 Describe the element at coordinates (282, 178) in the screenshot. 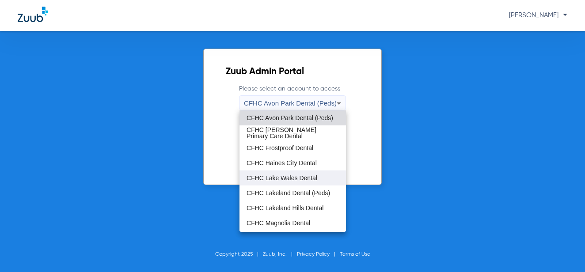

I see `span: CFHC Lake Wales Dental` at that location.